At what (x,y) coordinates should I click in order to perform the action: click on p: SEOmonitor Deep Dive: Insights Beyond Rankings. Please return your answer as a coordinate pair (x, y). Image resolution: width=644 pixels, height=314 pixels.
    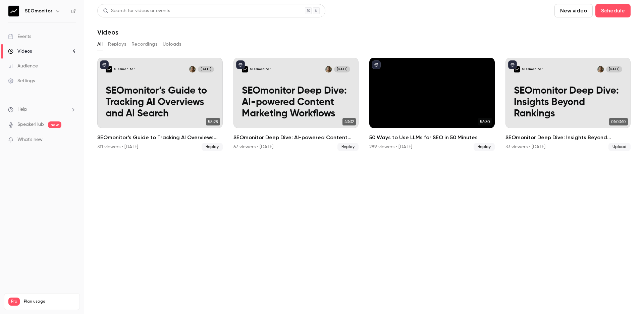
    Looking at the image, I should click on (567, 103).